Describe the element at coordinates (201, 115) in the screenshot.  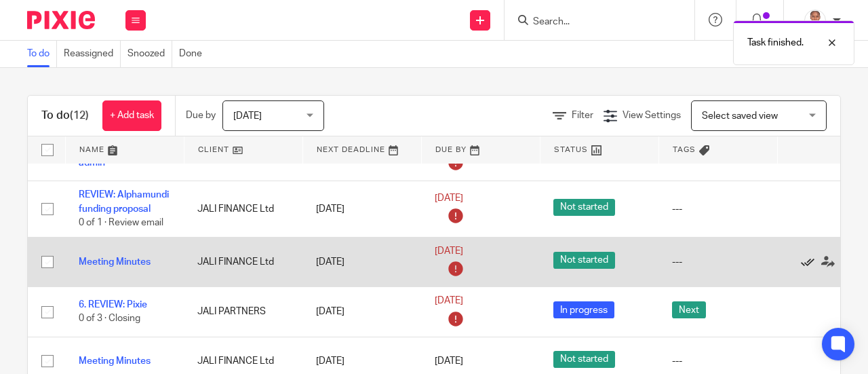
I see `p: Due by` at that location.